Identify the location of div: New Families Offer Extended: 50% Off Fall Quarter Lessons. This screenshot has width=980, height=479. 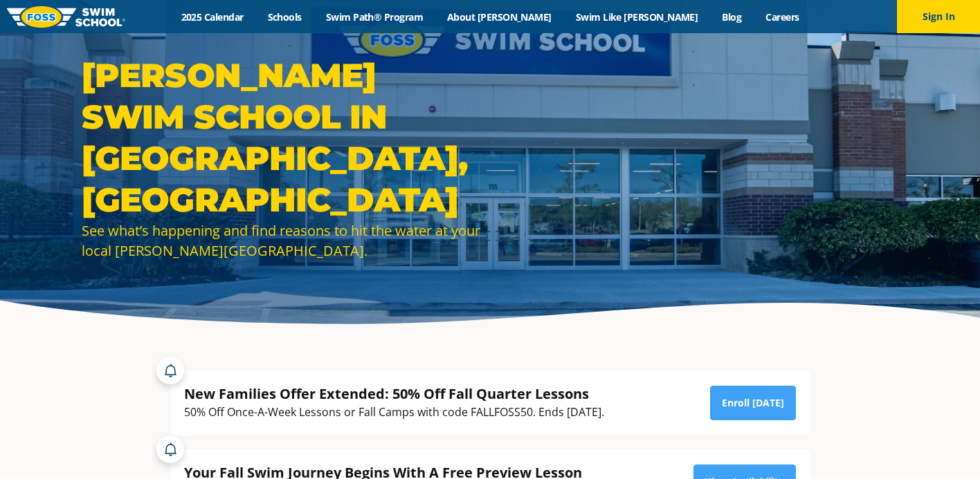
(393, 393).